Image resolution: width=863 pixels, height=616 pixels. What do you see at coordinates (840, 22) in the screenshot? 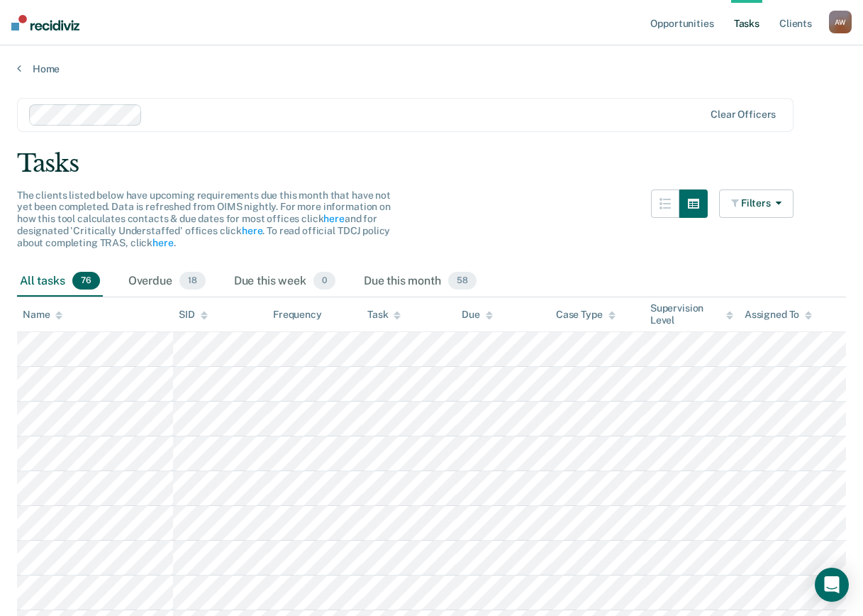
I see `div: A W` at bounding box center [840, 22].